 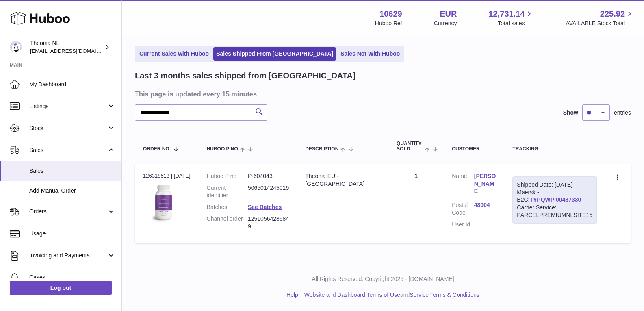 What do you see at coordinates (72, 84) in the screenshot?
I see `span: My Dashboard` at bounding box center [72, 84].